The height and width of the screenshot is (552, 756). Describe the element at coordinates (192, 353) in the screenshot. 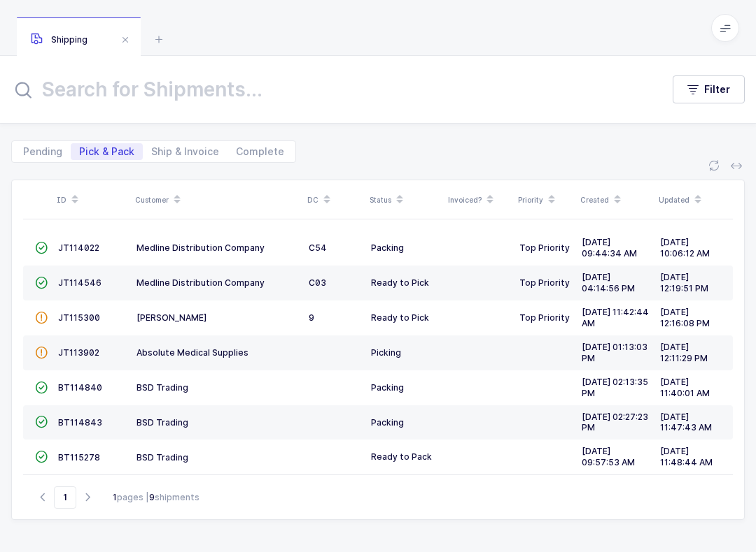

I see `span: Absolute Medical Supplies` at that location.